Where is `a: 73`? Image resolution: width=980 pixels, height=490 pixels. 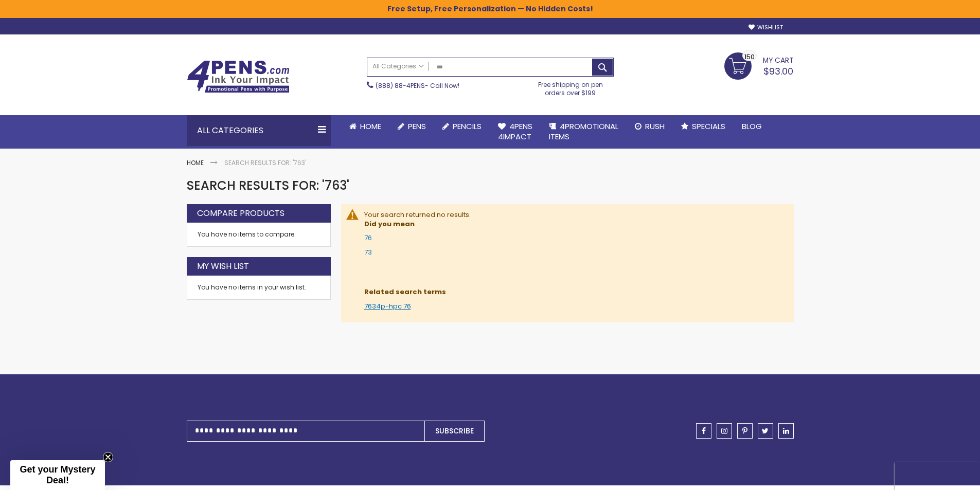 a: 73 is located at coordinates (368, 252).